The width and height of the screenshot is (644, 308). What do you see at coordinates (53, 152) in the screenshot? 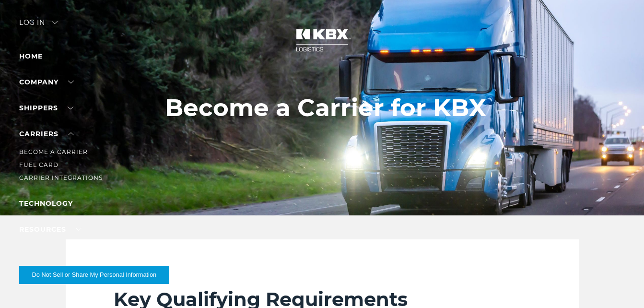
I see `a: Become a Carrier` at bounding box center [53, 152].